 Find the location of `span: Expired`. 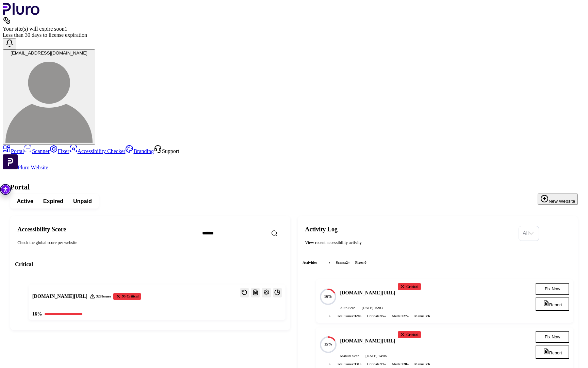

span: Expired is located at coordinates (53, 201).